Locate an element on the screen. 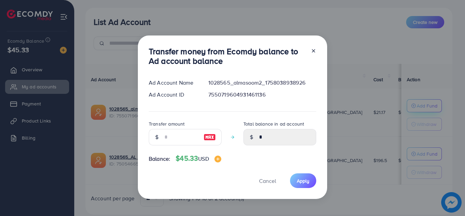 Image resolution: width=465 pixels, height=216 pixels. div: 7550719604931461136 is located at coordinates (262, 94).